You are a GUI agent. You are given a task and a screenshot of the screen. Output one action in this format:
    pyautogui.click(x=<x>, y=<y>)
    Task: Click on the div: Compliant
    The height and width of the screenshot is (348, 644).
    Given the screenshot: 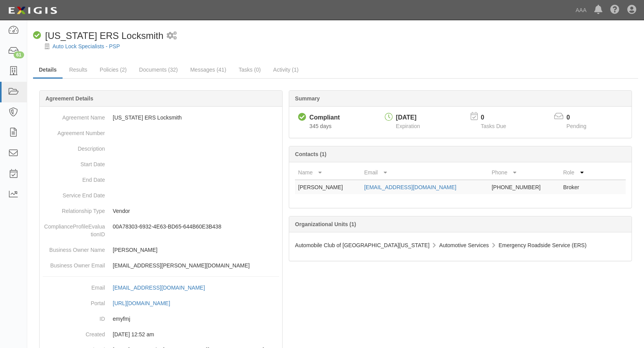 What is the action you would take?
    pyautogui.click(x=325, y=118)
    